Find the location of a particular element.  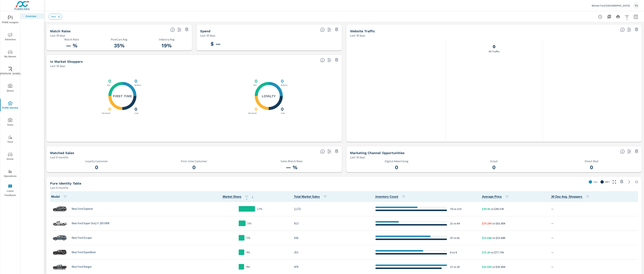

button: "Export Report to PDF" is located at coordinates (609, 17).